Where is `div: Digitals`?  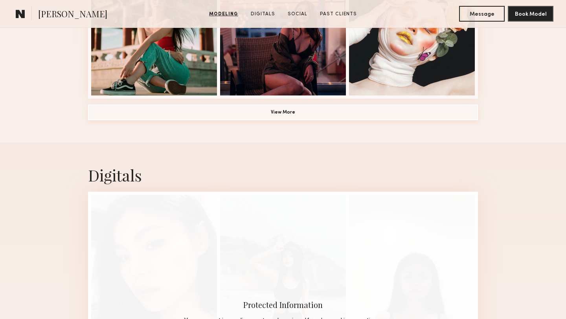 div: Digitals is located at coordinates (283, 175).